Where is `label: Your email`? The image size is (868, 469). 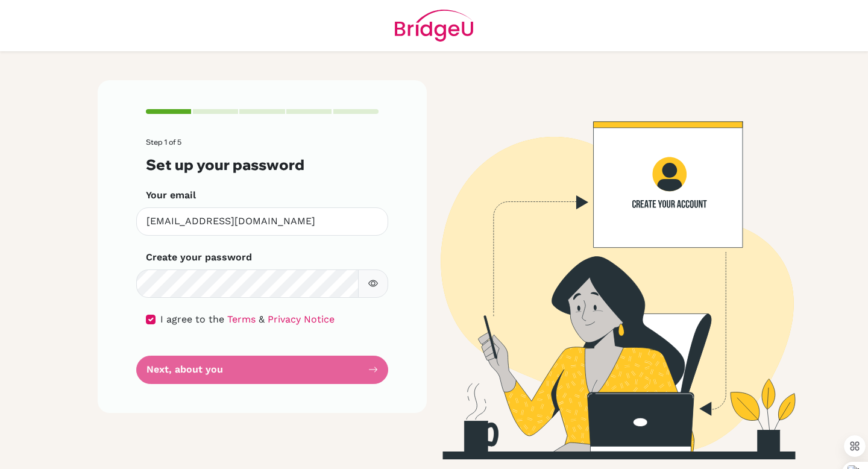
label: Your email is located at coordinates (170, 196).